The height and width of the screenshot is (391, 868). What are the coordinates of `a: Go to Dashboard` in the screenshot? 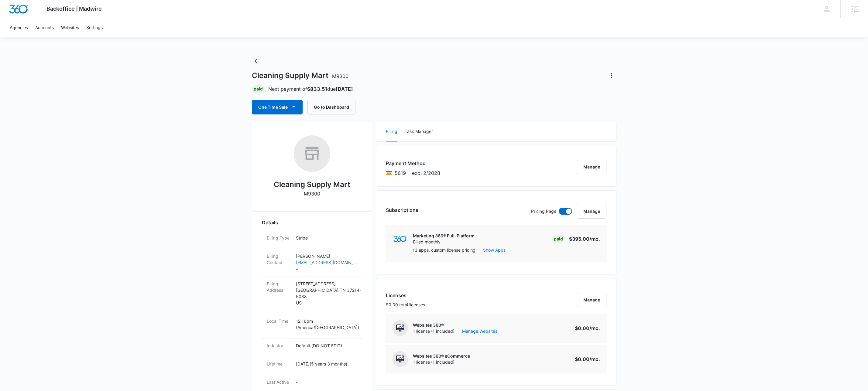 It's located at (332, 107).